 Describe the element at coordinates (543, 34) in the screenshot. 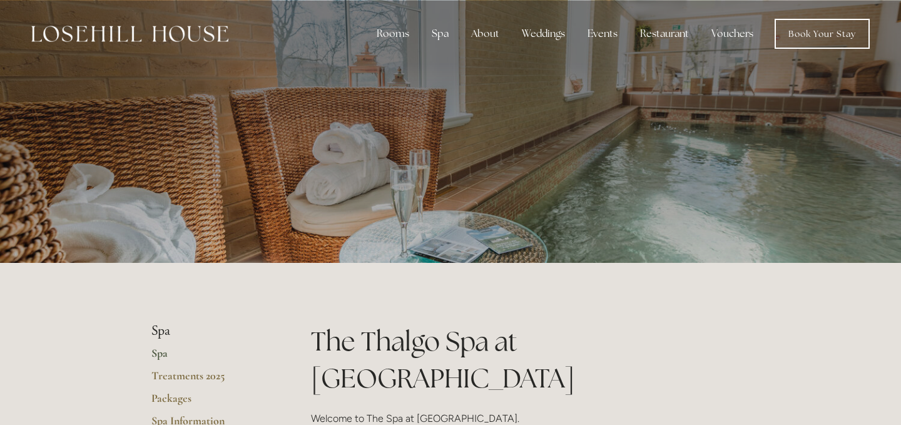

I see `div: Weddings` at that location.